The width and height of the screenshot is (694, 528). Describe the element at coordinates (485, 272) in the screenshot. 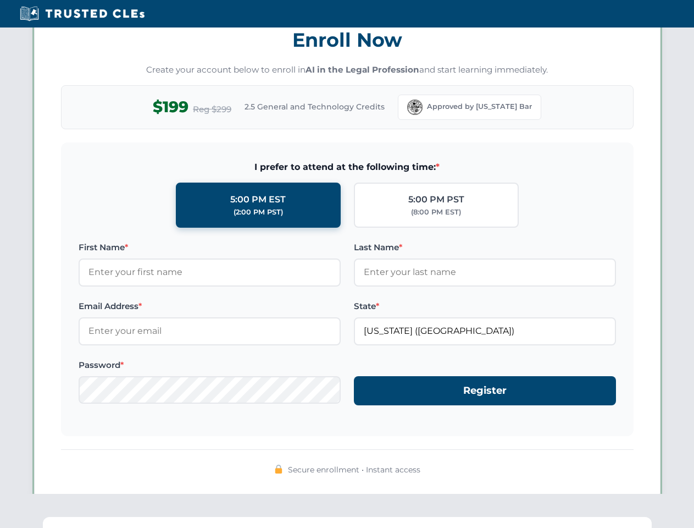

I see `input: Enter your last name` at that location.